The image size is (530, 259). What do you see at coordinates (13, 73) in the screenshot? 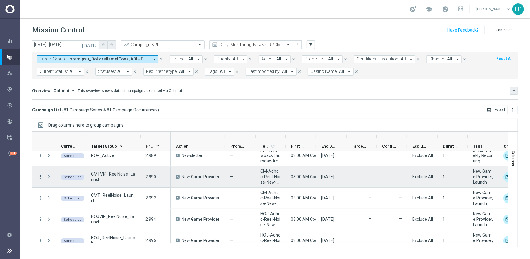
I see `div: person_search Explore` at bounding box center [13, 73].